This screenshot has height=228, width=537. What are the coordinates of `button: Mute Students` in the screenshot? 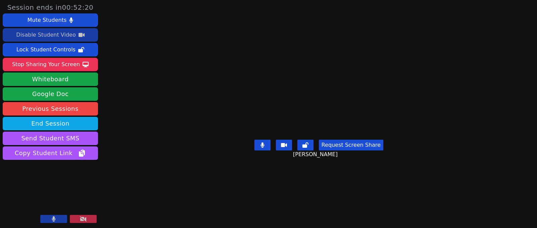 It's located at (50, 20).